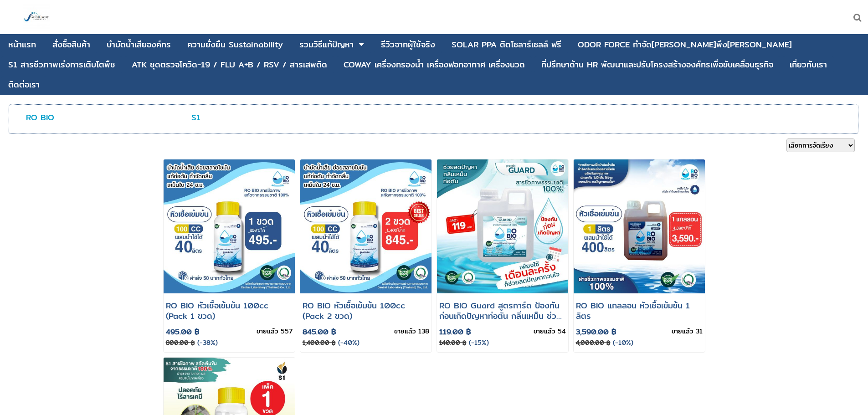  I want to click on div: รีวิวจากผู้ใช้จริง, so click(407, 45).